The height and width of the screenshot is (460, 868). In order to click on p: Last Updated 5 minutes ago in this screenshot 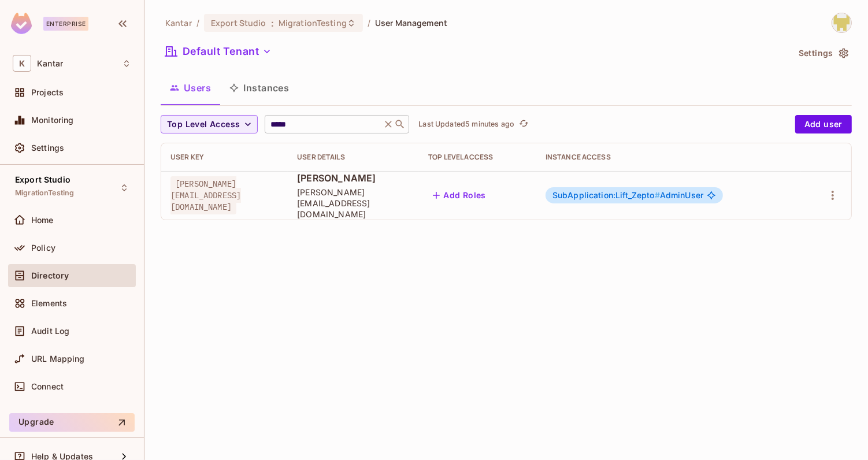, I will do `click(466, 124)`.